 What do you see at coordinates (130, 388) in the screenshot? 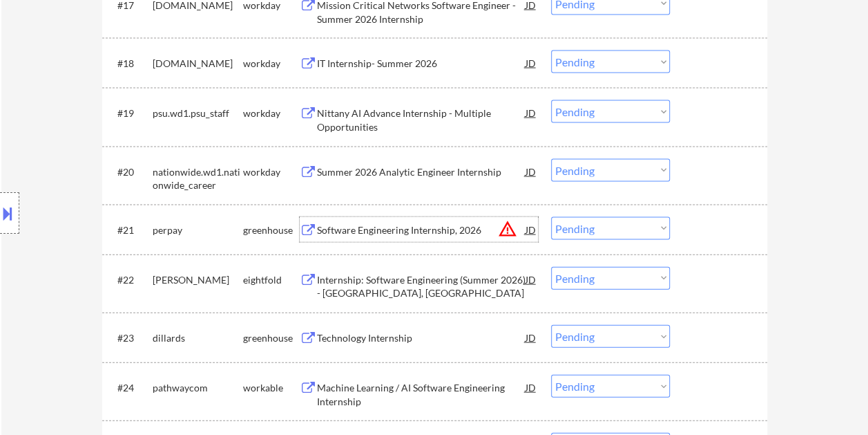
I see `div: #24` at bounding box center [130, 388].